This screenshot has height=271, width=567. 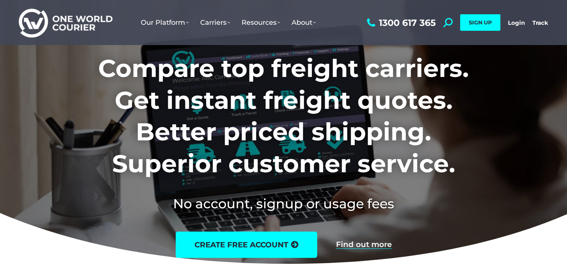 What do you see at coordinates (215, 23) in the screenshot?
I see `span: Carriers` at bounding box center [215, 23].